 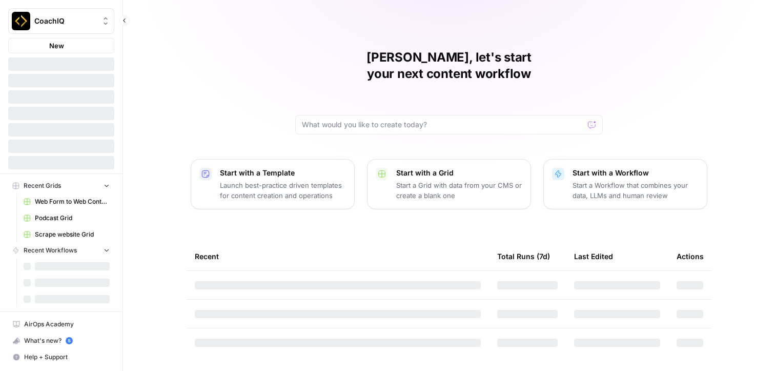 What do you see at coordinates (338, 256) in the screenshot?
I see `div: Recent` at bounding box center [338, 256].